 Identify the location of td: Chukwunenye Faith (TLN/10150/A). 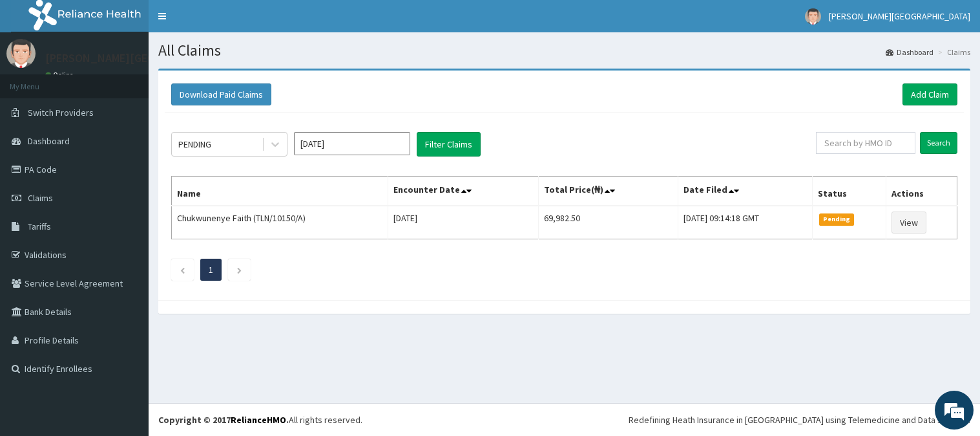
(280, 222).